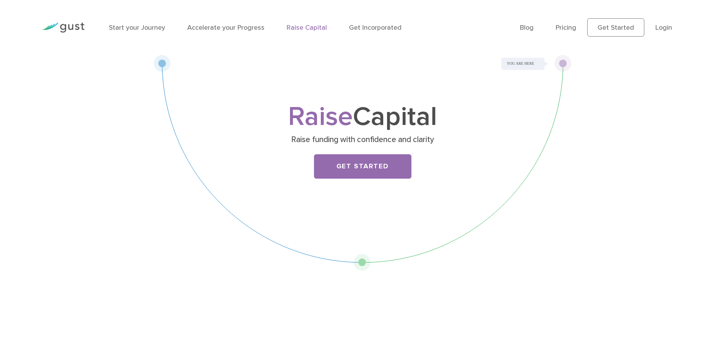 The image size is (725, 347). Describe the element at coordinates (527, 27) in the screenshot. I see `a: Blog` at that location.